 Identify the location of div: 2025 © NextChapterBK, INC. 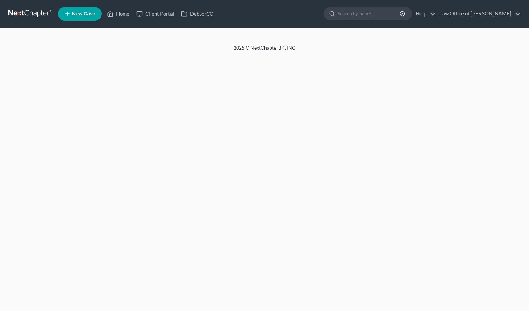
(264, 51).